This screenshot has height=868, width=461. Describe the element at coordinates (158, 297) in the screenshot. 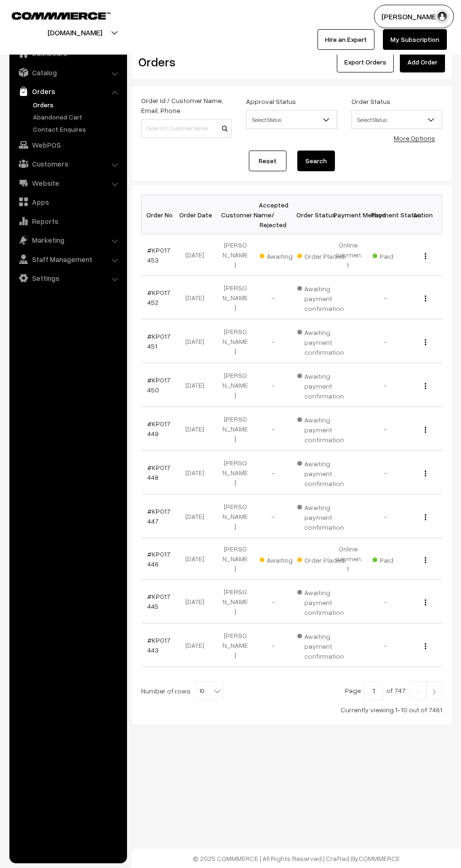

I see `a: #KP017452` at that location.